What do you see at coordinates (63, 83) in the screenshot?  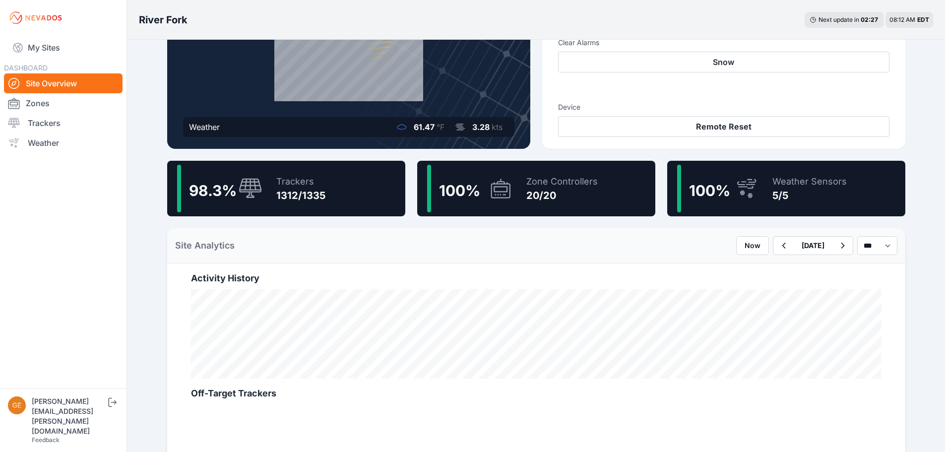 I see `a: Site Overview` at bounding box center [63, 83].